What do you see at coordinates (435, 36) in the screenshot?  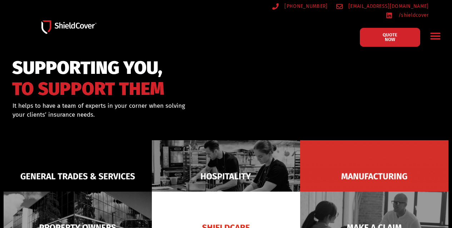 I see `div: Menu Toggle` at bounding box center [435, 36].